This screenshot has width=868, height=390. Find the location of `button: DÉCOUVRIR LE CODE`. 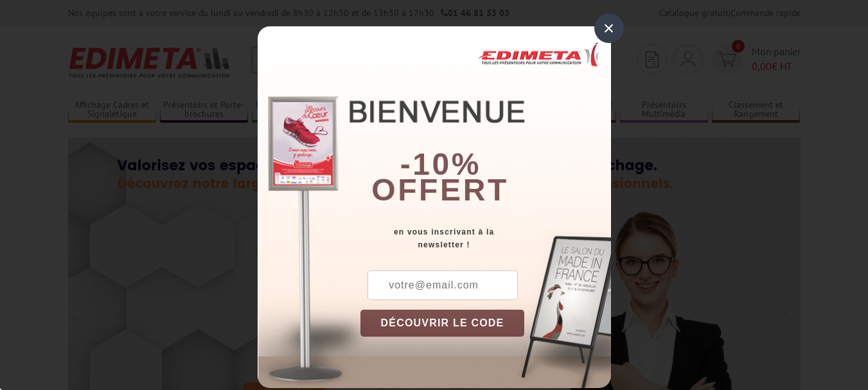

button: DÉCOUVRIR LE CODE is located at coordinates (443, 324).